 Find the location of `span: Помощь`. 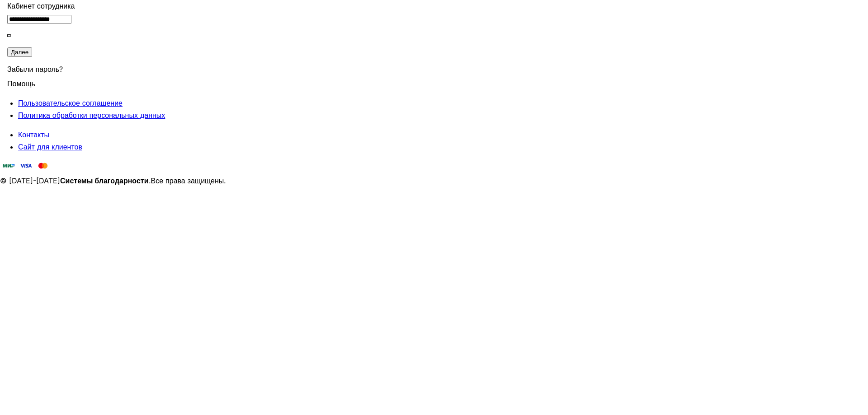

span: Помощь is located at coordinates (21, 81).